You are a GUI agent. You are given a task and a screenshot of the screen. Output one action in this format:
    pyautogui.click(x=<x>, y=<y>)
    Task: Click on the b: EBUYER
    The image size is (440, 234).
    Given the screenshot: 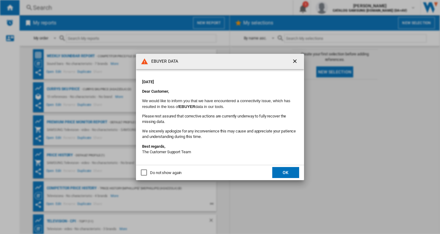 What is the action you would take?
    pyautogui.click(x=187, y=106)
    